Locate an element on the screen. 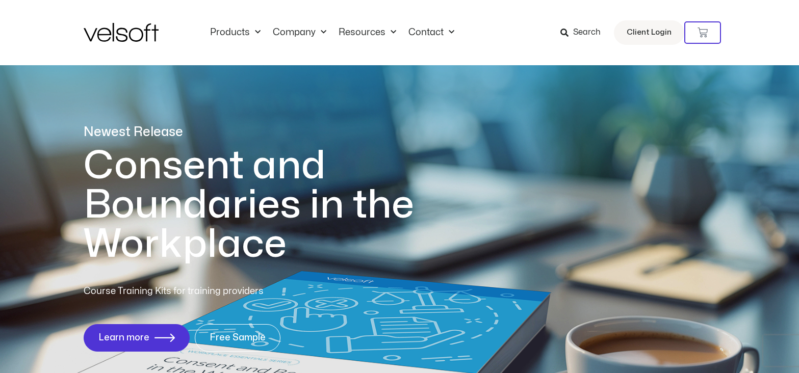 This screenshot has width=799, height=373. a: Search is located at coordinates (584, 33).